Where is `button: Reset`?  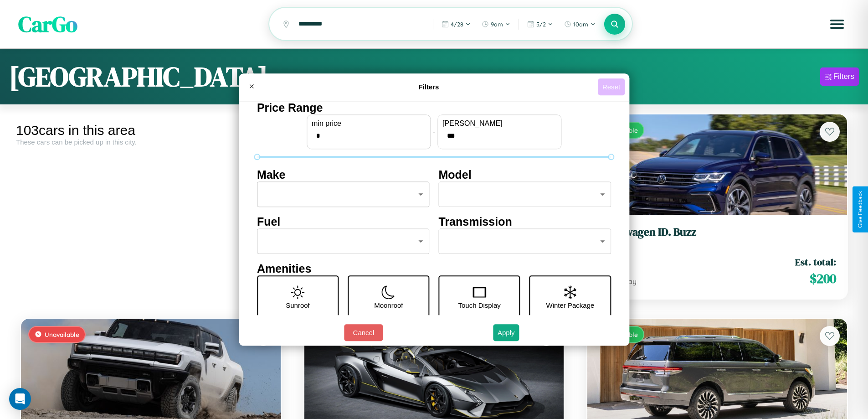 button: Reset is located at coordinates (611, 87).